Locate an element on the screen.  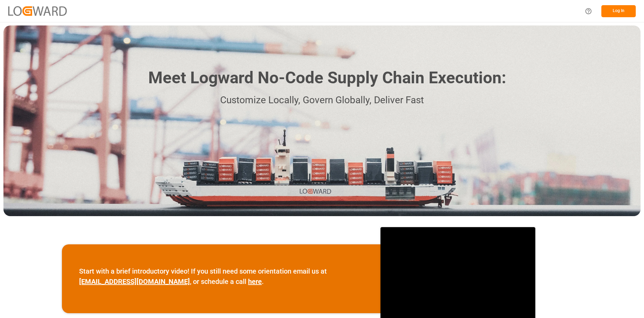
a: here is located at coordinates (255, 282).